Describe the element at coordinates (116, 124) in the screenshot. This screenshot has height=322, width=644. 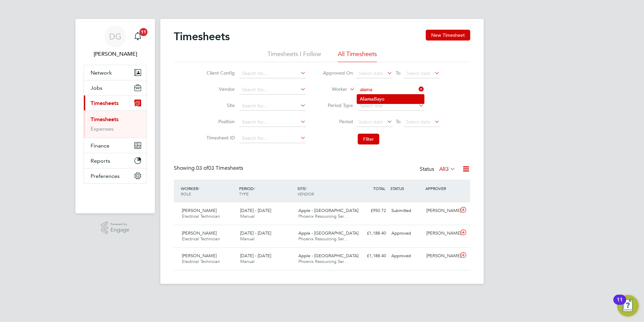
I see `div: Timesheets` at that location.